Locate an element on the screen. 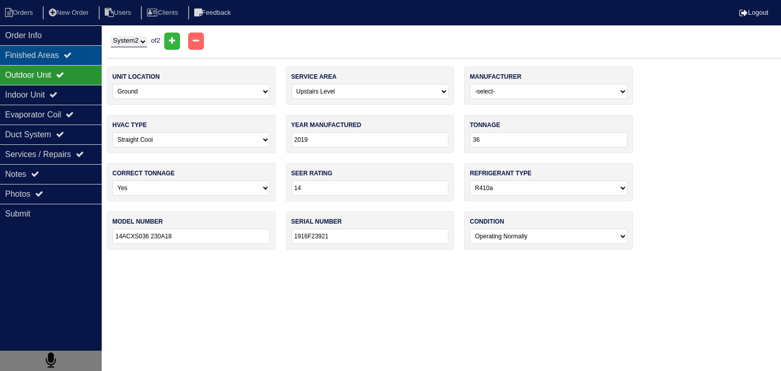 The width and height of the screenshot is (781, 371). label: unit location is located at coordinates (136, 77).